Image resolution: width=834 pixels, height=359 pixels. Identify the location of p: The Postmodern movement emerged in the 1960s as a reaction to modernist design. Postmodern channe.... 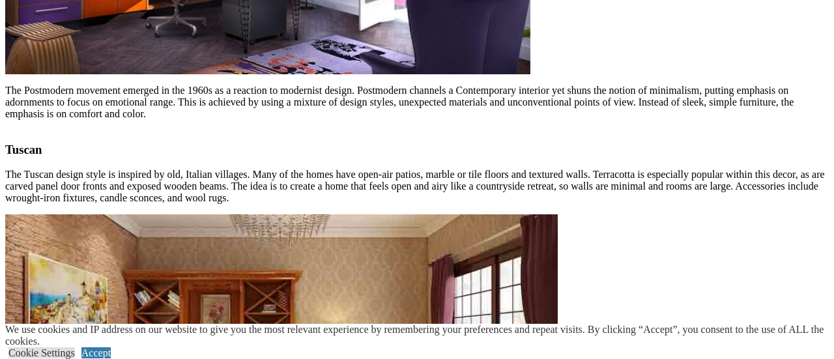
(416, 102).